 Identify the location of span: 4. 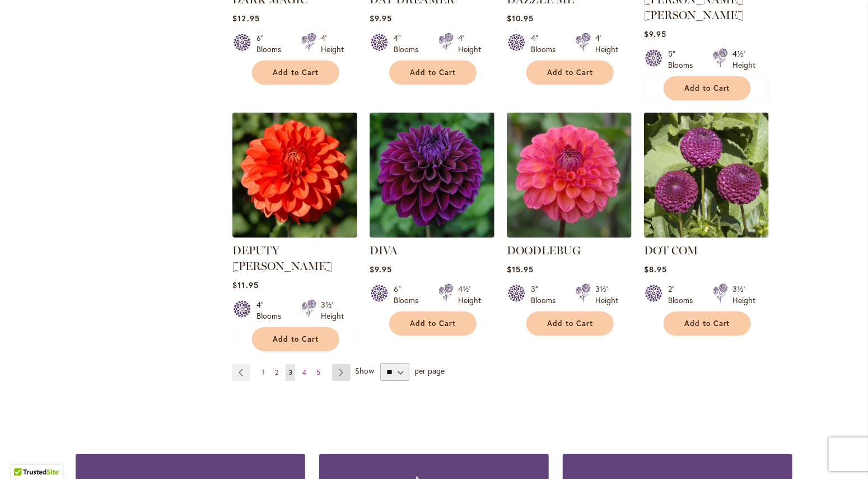
(304, 372).